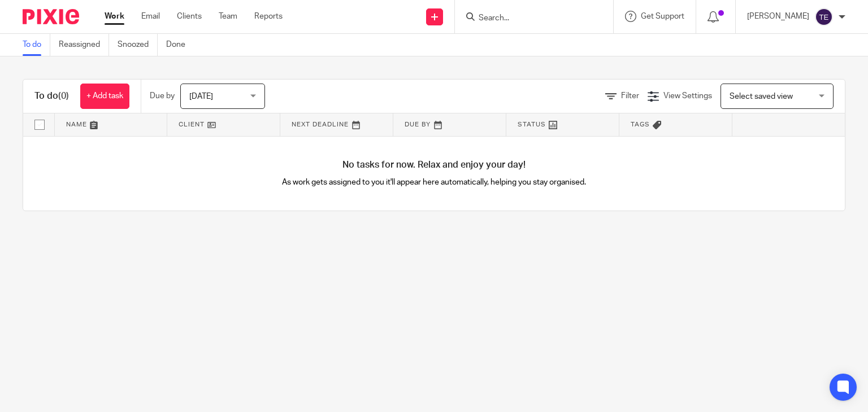  What do you see at coordinates (434, 182) in the screenshot?
I see `p: As work gets assigned to you it'll appear here automatically, helping you stay organised.` at bounding box center [434, 182].